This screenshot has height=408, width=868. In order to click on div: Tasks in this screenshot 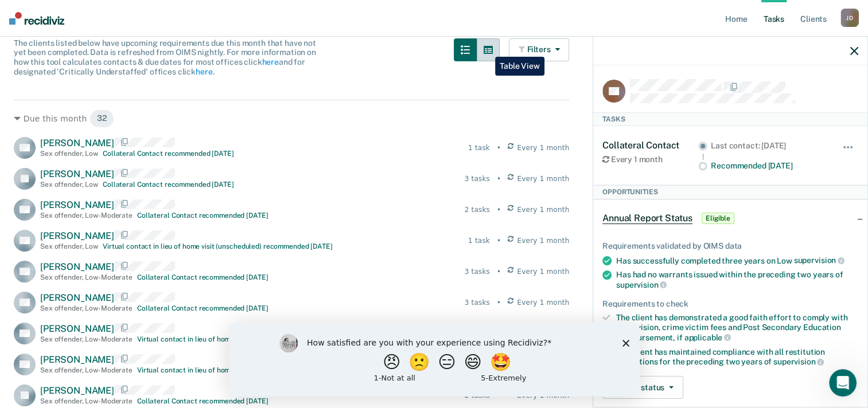, I will do `click(730, 119)`.